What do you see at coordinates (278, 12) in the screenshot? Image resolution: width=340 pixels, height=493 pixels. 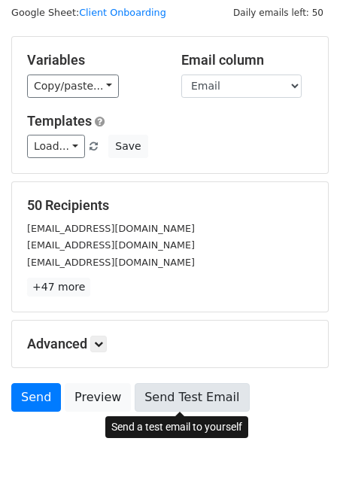 I see `a: Daily emails left: 50` at bounding box center [278, 12].